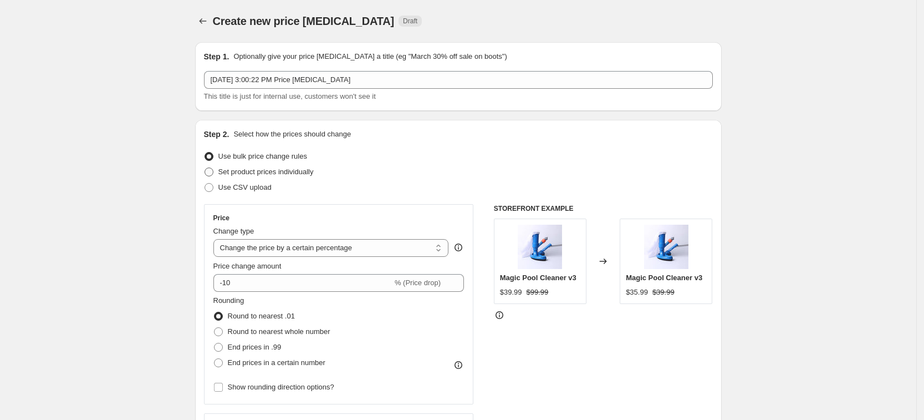 This screenshot has width=924, height=420. Describe the element at coordinates (229, 300) in the screenshot. I see `span: Rounding` at that location.